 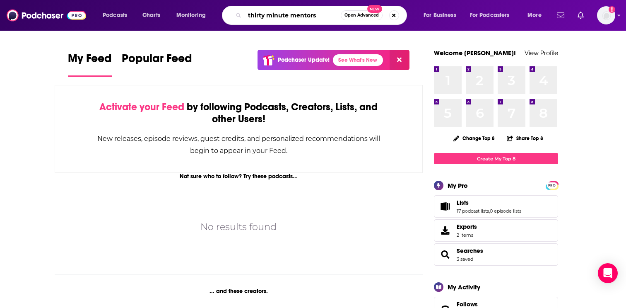 What do you see at coordinates (474, 138) in the screenshot?
I see `button: Change Top 8` at bounding box center [474, 138].